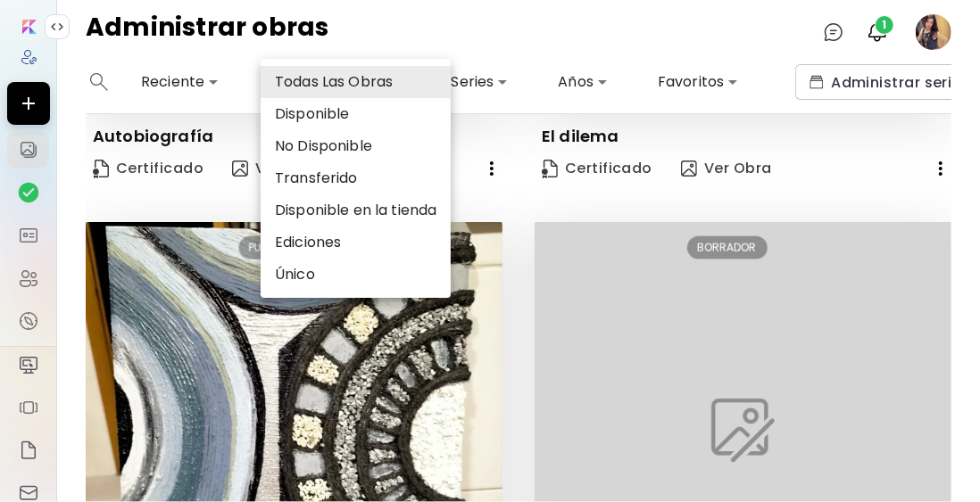 This screenshot has width=980, height=502. I want to click on li: Ediciones, so click(356, 243).